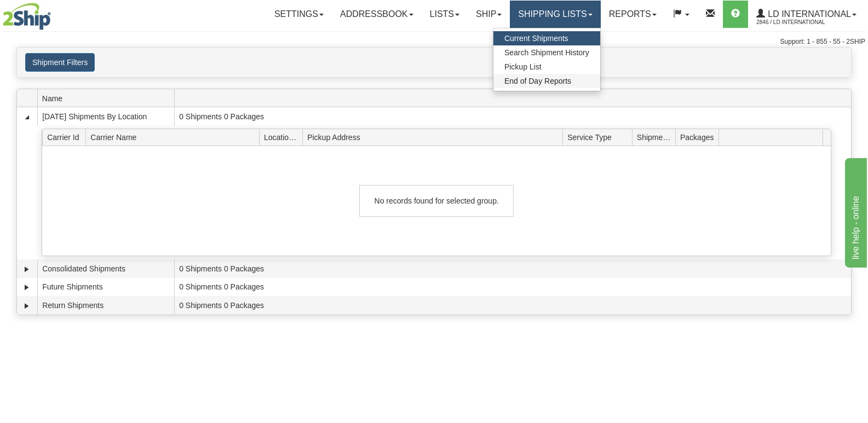 Image resolution: width=868 pixels, height=423 pixels. Describe the element at coordinates (436, 201) in the screenshot. I see `div: No records found for selected group.` at that location.